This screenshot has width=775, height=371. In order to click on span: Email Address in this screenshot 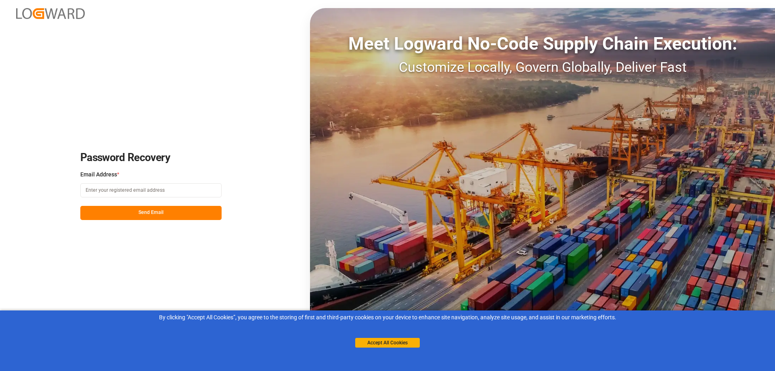, I will do `click(99, 174)`.